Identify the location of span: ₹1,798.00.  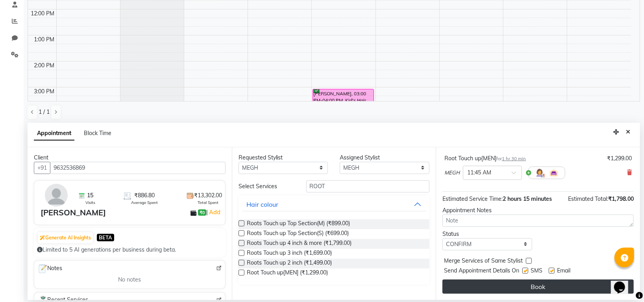
(621, 199).